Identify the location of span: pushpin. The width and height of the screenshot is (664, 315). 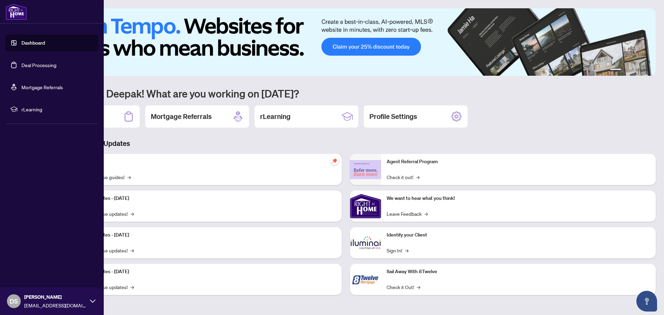
(335, 161).